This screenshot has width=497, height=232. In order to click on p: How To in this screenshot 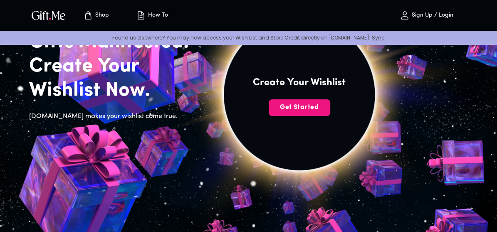, I will do `click(157, 15)`.